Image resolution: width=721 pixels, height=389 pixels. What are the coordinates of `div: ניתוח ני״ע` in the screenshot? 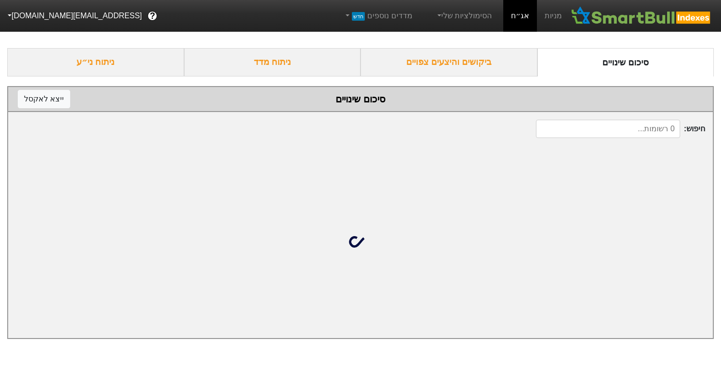 It's located at (96, 62).